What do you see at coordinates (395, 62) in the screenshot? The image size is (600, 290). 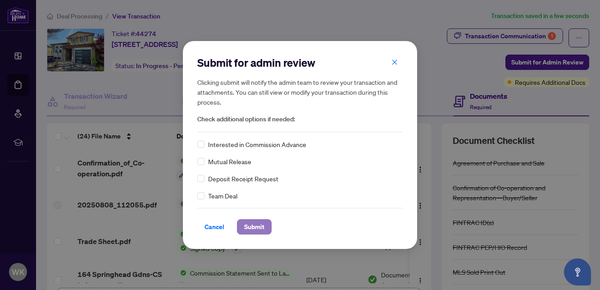 I see `span: close` at bounding box center [395, 62].